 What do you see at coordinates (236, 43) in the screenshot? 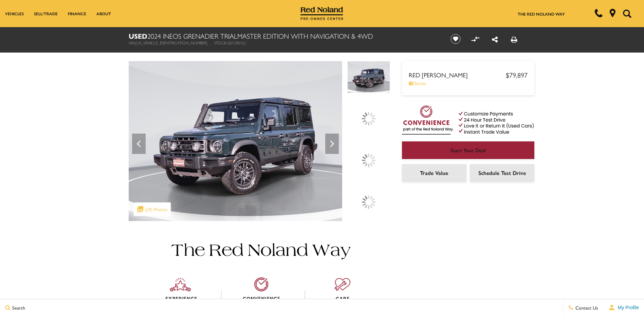
I see `span: G012901LC` at bounding box center [236, 43].